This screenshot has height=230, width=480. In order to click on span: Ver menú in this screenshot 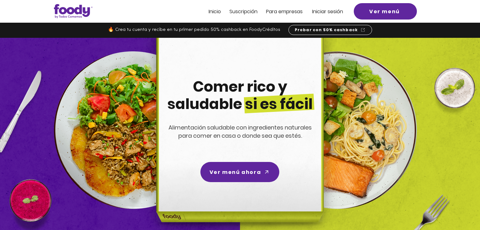, I will do `click(384, 11)`.